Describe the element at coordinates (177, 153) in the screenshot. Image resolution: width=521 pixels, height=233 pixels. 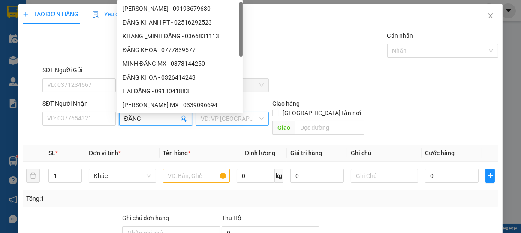
I see `span: Tên hàng` at that location.